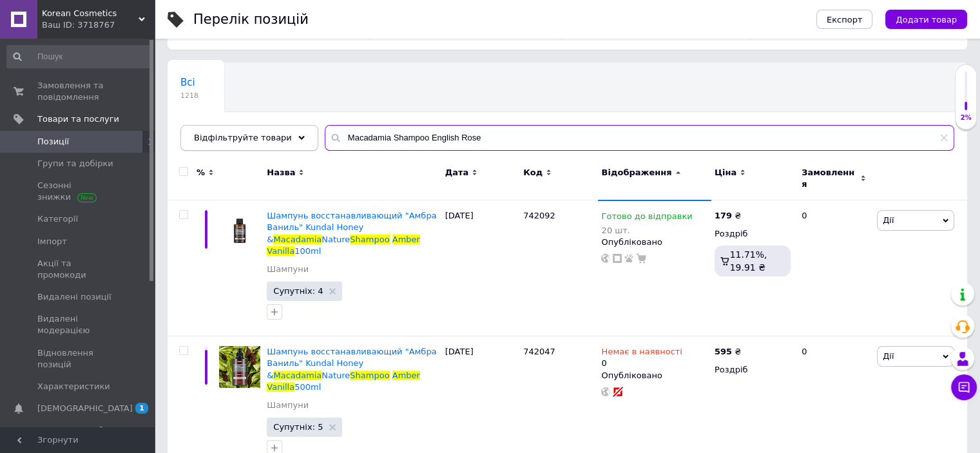  Describe the element at coordinates (926, 19) in the screenshot. I see `button: Додати товар` at that location.